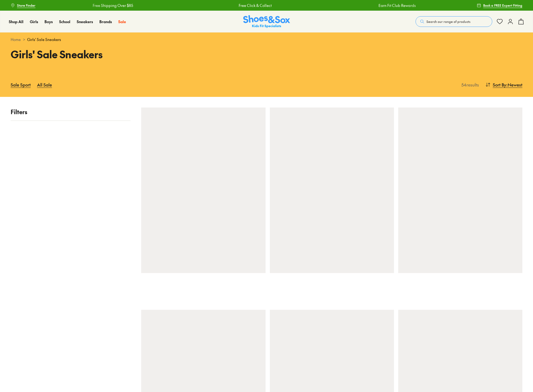  I want to click on a: Shoes & Sox, so click(266, 22).